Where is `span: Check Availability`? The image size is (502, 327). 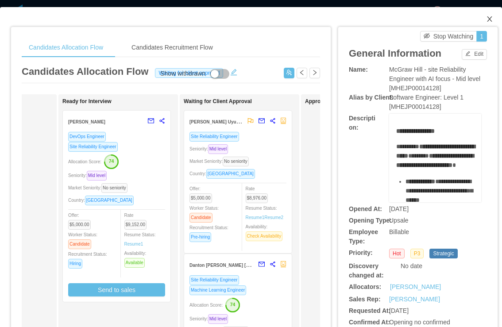
span: Check Availability is located at coordinates (264, 236).